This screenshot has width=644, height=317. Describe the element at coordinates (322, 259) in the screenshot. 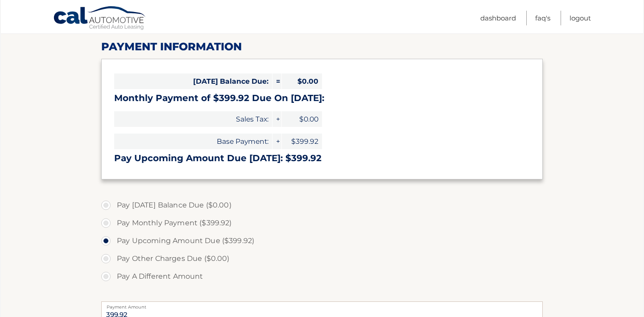

I see `label: Pay Other Charges Due ($0.00)` at that location.